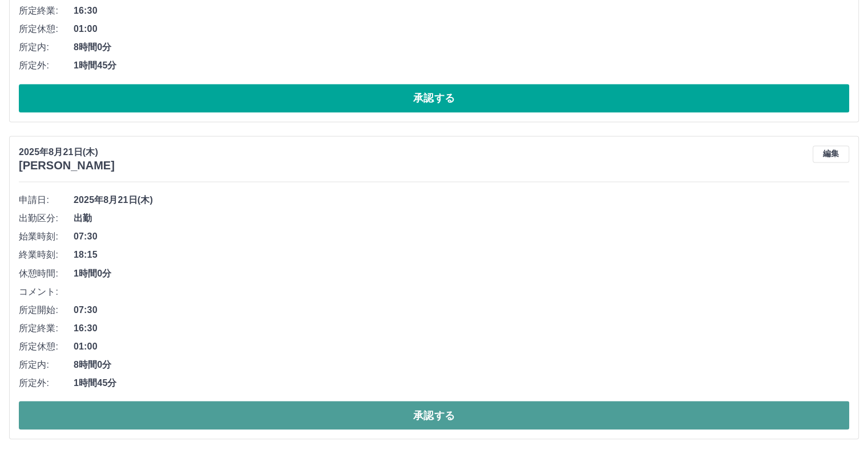 The width and height of the screenshot is (868, 451). Describe the element at coordinates (461, 200) in the screenshot. I see `span: 2025年8月21日(木)` at that location.